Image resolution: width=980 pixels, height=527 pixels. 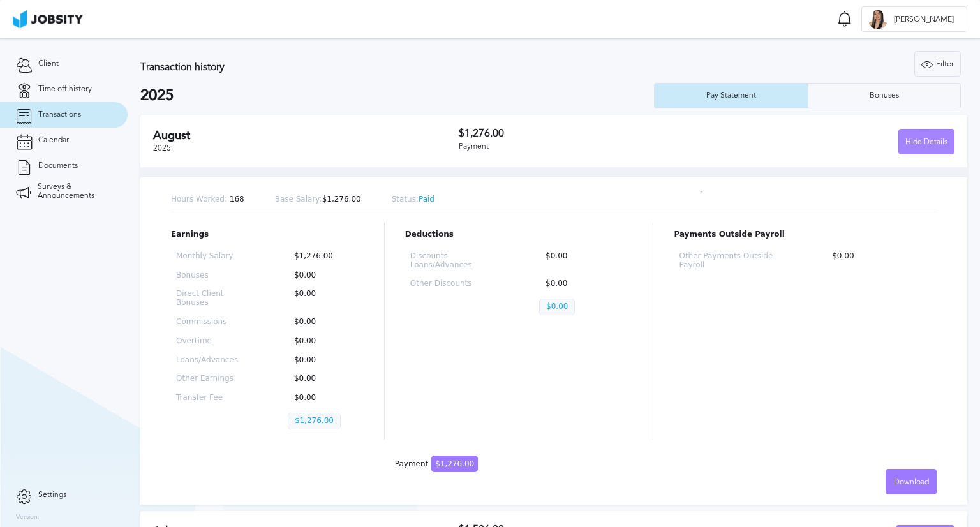 I want to click on span: Time off history, so click(x=65, y=90).